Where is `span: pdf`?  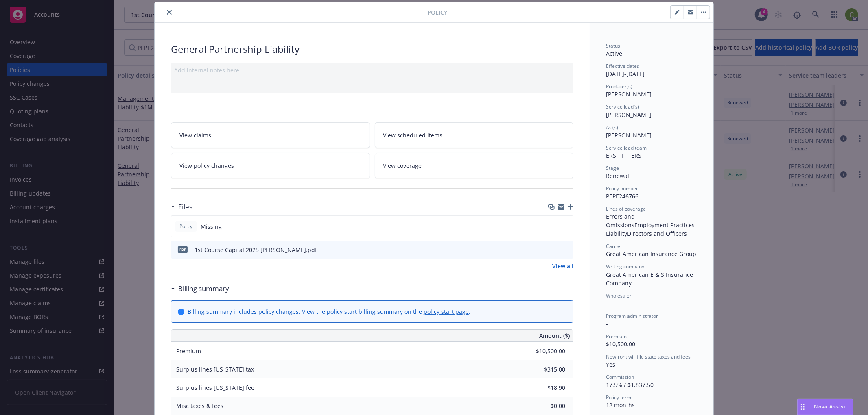 span: pdf is located at coordinates (183, 249).